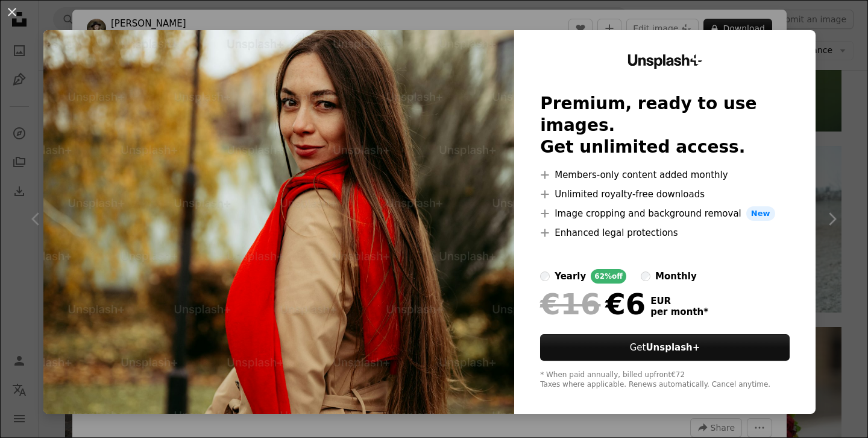 The image size is (868, 438). I want to click on span: per month *, so click(680, 312).